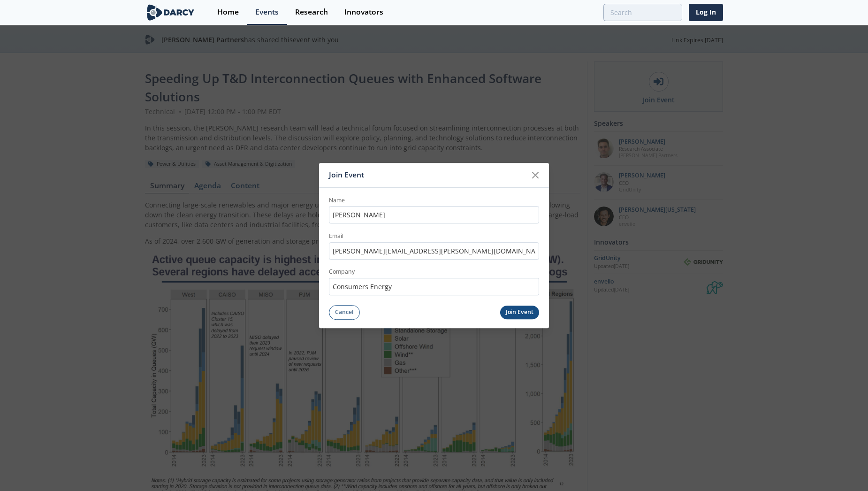 This screenshot has height=491, width=868. Describe the element at coordinates (427, 175) in the screenshot. I see `div: Join Event` at that location.